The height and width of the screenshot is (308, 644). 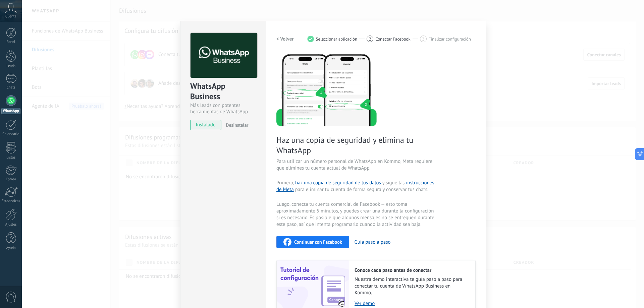 What do you see at coordinates (11, 248) in the screenshot?
I see `div: Ayuda` at bounding box center [11, 248].